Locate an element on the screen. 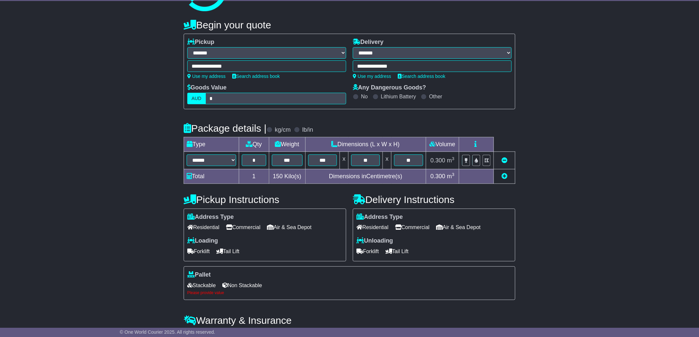 The height and width of the screenshot is (337, 699). td: Dimensions (L x W x H) is located at coordinates (365, 145).